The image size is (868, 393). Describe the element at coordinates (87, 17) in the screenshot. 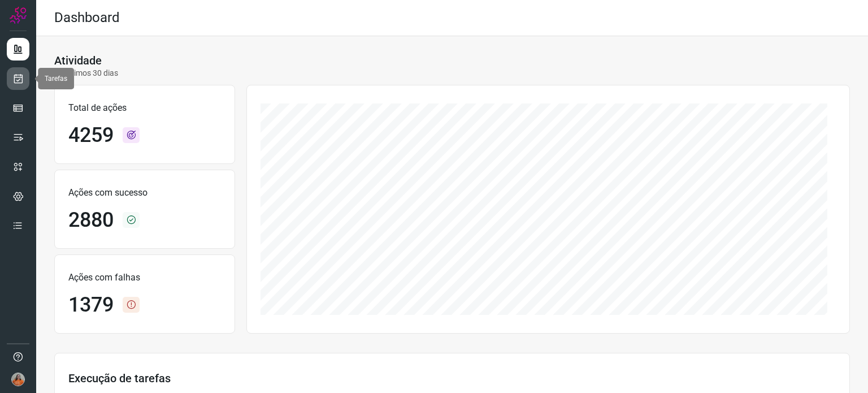

I see `h2: Dashboard` at that location.